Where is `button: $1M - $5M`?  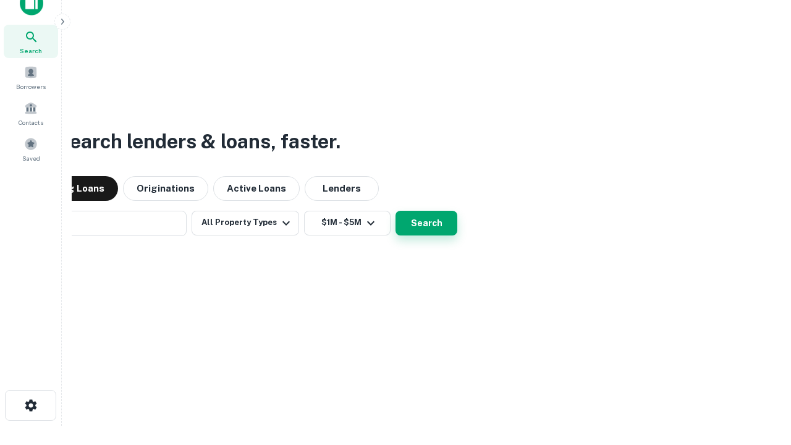
button: $1M - $5M is located at coordinates (347, 223).